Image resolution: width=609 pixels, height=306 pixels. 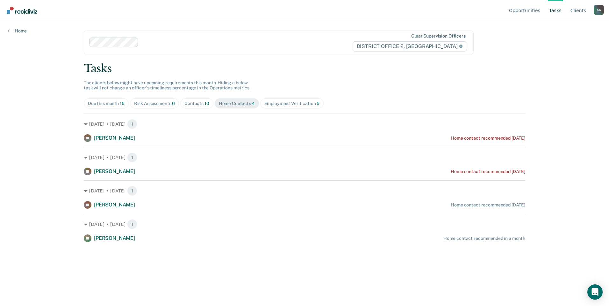 I want to click on div: Contacts, so click(x=197, y=103).